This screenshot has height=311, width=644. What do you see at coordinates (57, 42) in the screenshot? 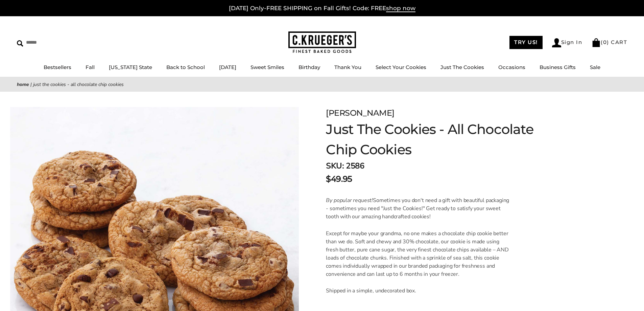
I see `input: Search` at bounding box center [57, 42].